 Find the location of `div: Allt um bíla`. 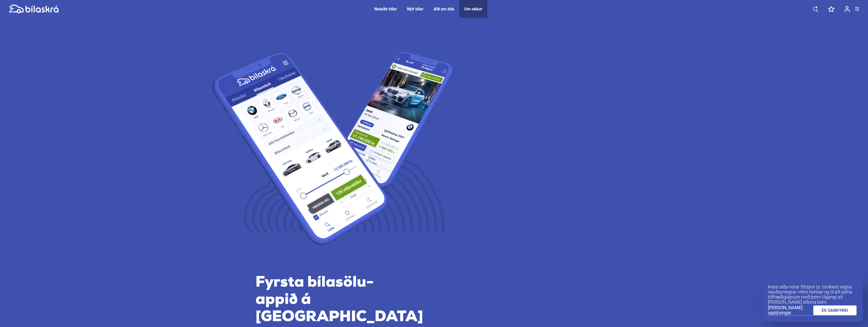

div: Allt um bíla is located at coordinates (444, 9).